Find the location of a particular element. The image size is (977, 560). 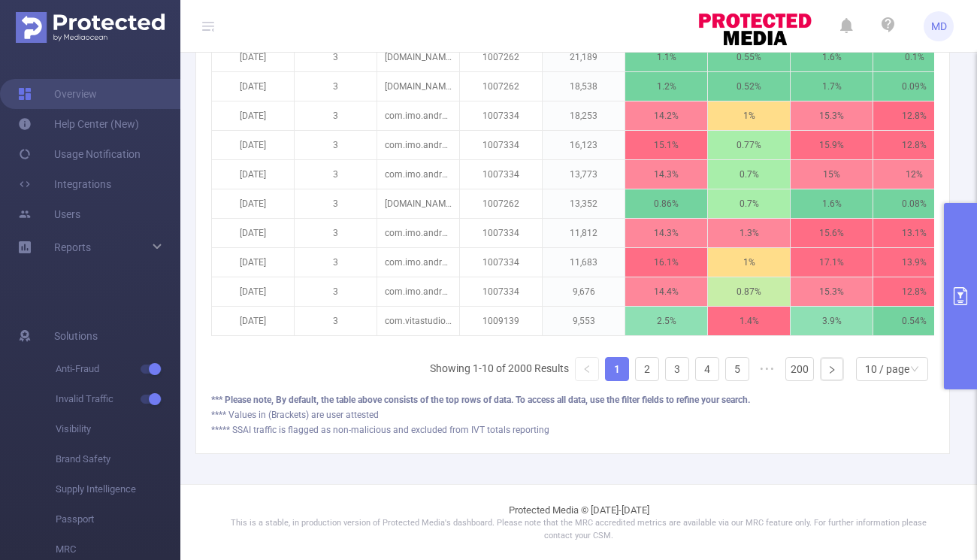

li: 200 is located at coordinates (800, 369).